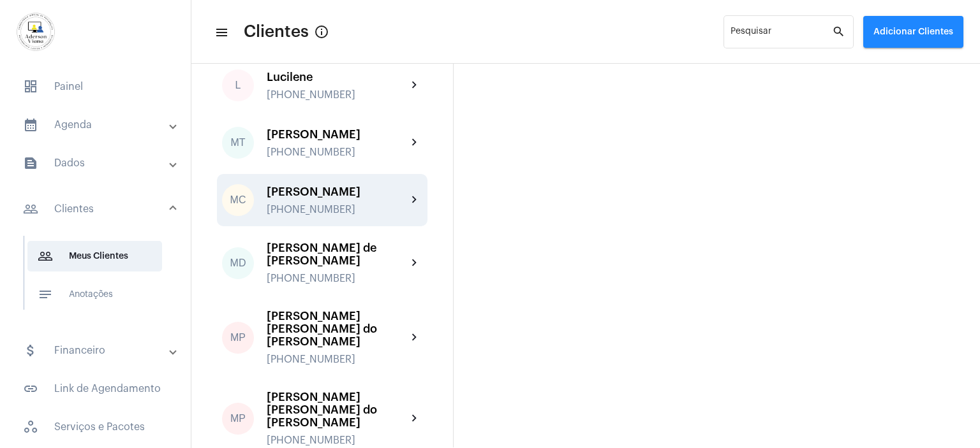 Image resolution: width=980 pixels, height=448 pixels. What do you see at coordinates (238, 143) in the screenshot?
I see `div: MT` at bounding box center [238, 143].